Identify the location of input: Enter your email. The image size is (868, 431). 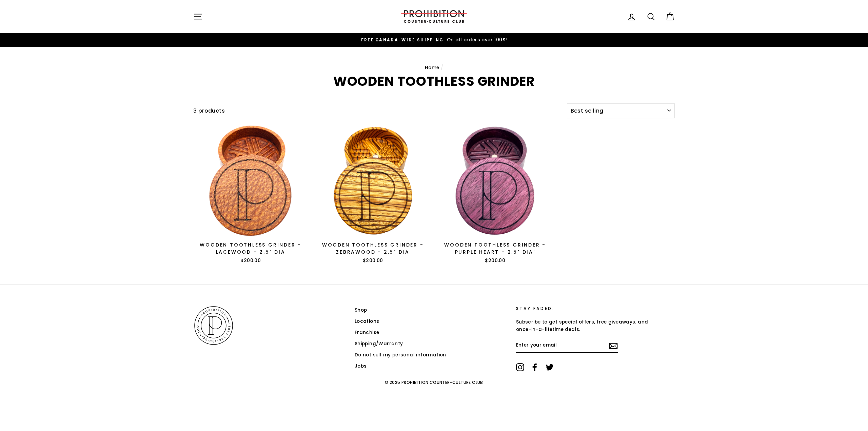
(567, 346).